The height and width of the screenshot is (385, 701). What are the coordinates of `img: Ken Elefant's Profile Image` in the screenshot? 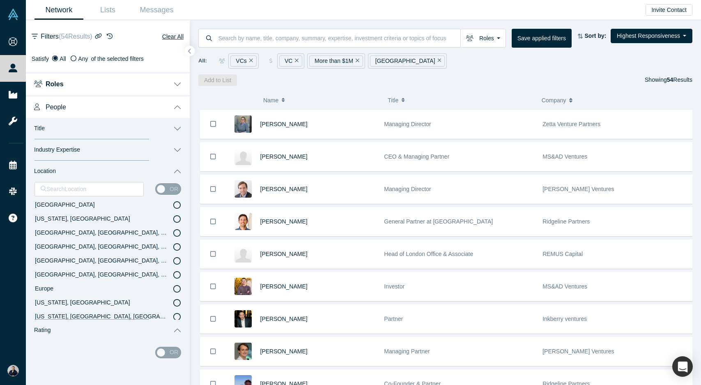 It's located at (243, 189).